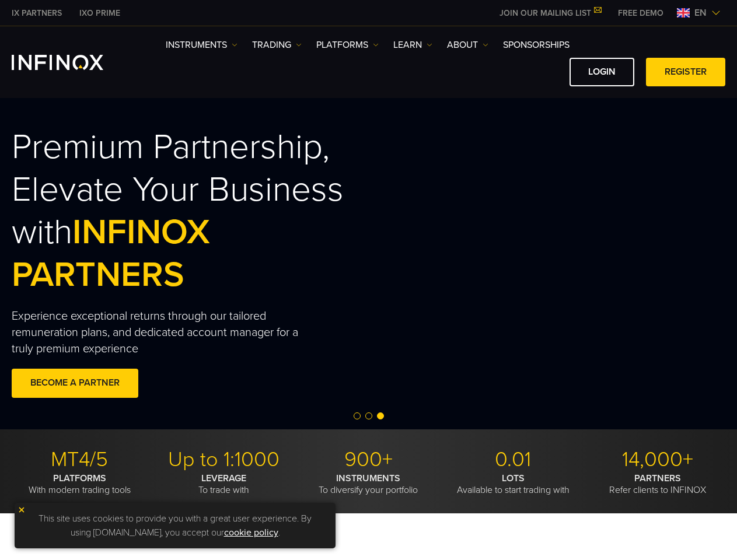 The height and width of the screenshot is (560, 737). What do you see at coordinates (641, 13) in the screenshot?
I see `a: INFINOX MENU` at bounding box center [641, 13].